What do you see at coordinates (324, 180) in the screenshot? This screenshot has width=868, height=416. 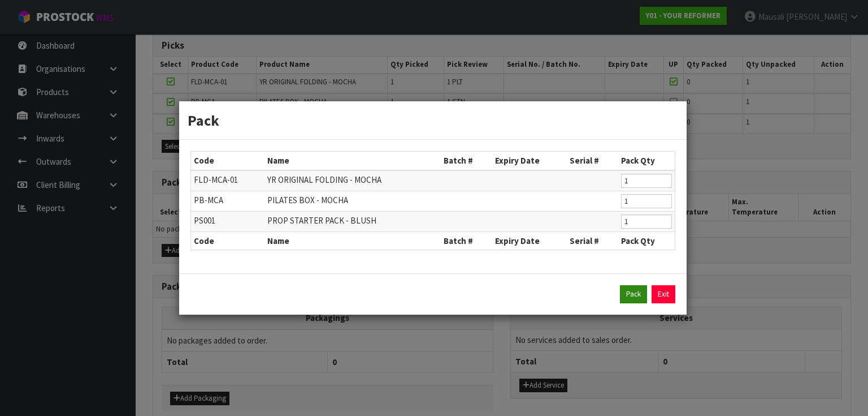 I see `span: YR ORIGINAL FOLDING - MOCHA` at bounding box center [324, 180].